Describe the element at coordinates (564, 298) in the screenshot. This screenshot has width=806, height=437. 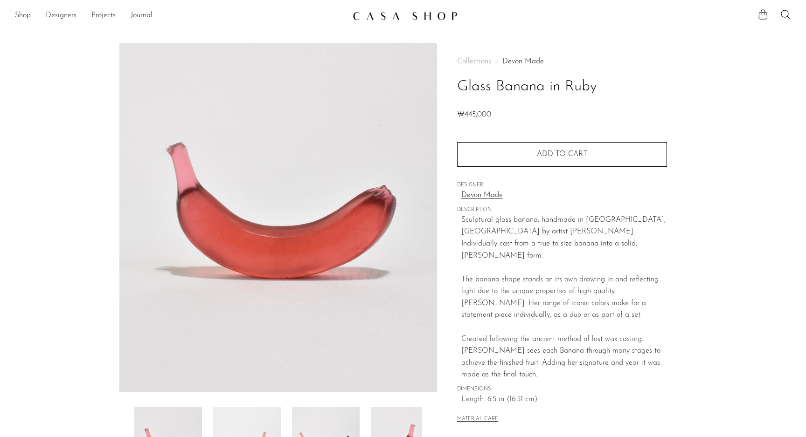
I see `div: The banana shape stands on its own drawing in and reflecting light due to the unique properties o...` at that location.